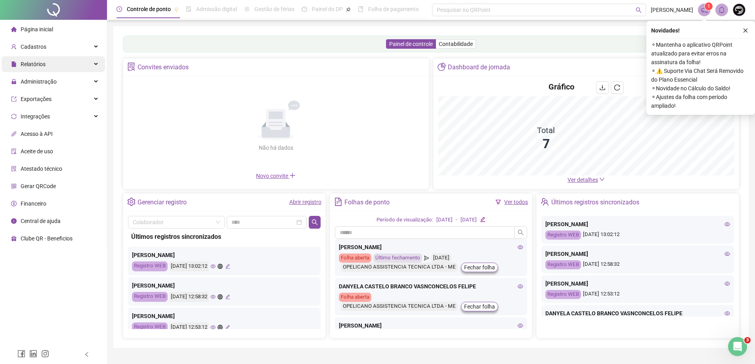 This screenshot has width=755, height=364. Describe the element at coordinates (393, 9) in the screenshot. I see `span: Folha de pagamento` at that location.